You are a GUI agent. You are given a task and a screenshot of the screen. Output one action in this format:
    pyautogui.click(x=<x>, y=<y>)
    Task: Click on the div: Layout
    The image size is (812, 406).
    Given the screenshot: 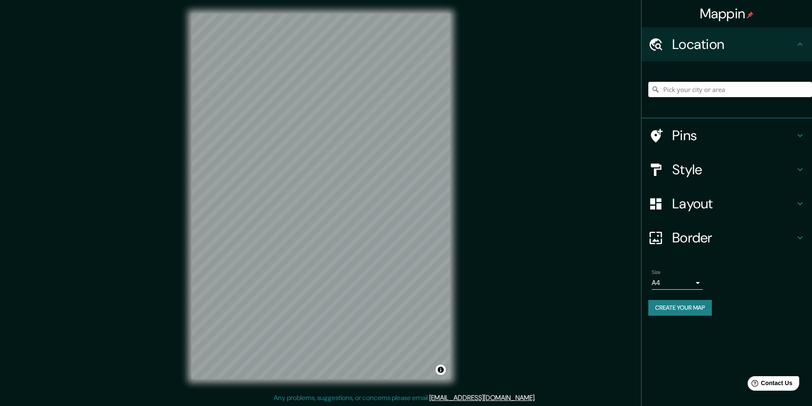 What is the action you would take?
    pyautogui.click(x=726, y=204)
    